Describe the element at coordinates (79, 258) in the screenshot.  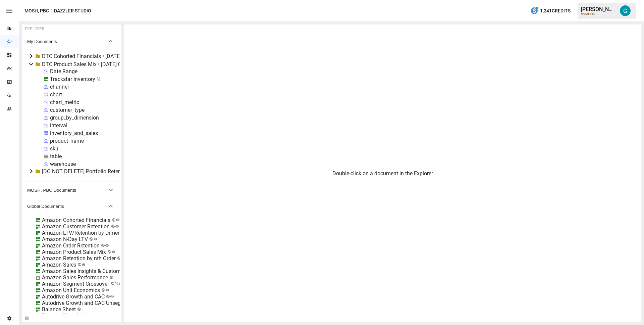
I see `div: Amazon Retention by nth Order` at that location.